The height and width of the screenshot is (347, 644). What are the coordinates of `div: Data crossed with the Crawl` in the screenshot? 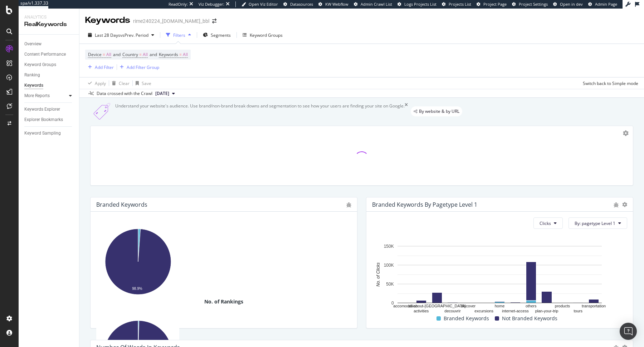 It's located at (125, 94).